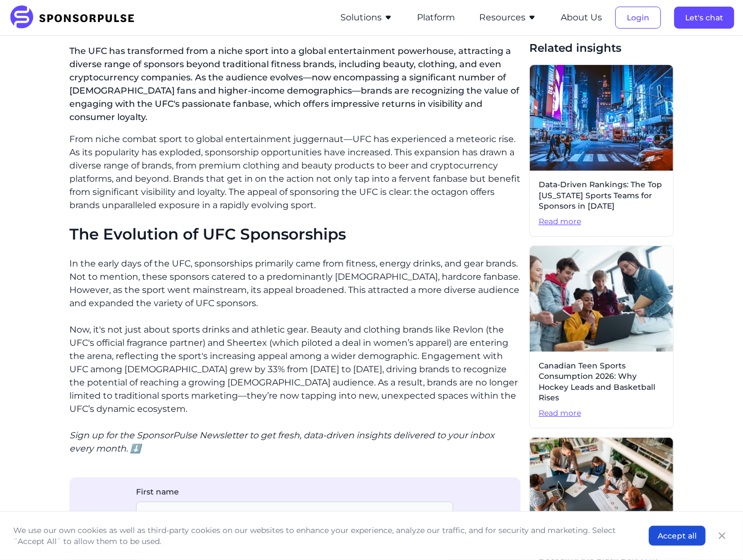 This screenshot has width=743, height=560. What do you see at coordinates (676, 536) in the screenshot?
I see `button: Accept all` at bounding box center [676, 536].